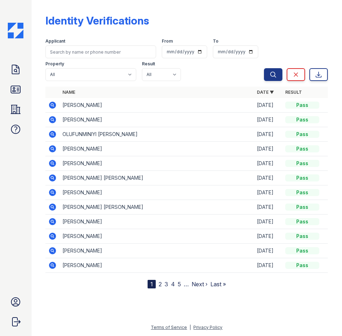  Describe the element at coordinates (294, 92) in the screenshot. I see `a: Result` at that location.